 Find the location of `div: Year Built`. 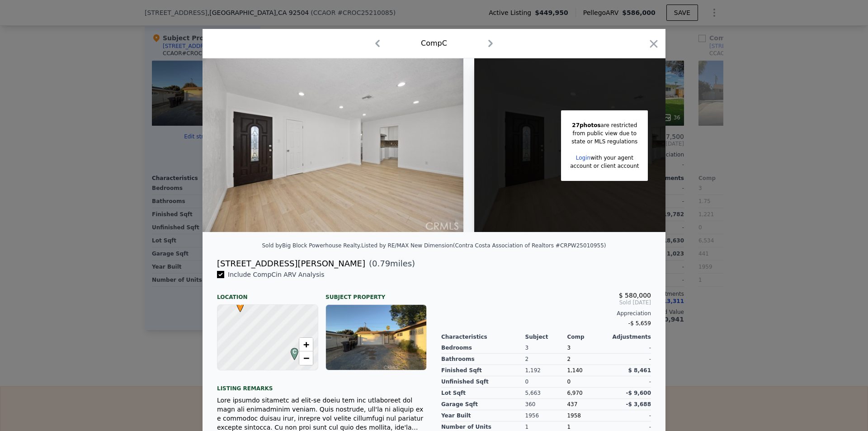

div: Year Built is located at coordinates (483, 415).